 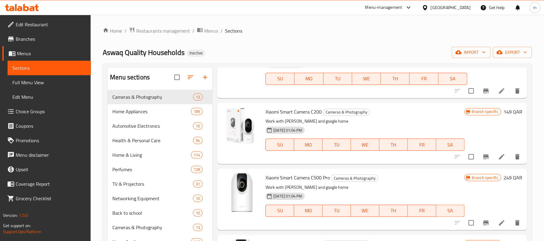 What do you see at coordinates (486, 157) in the screenshot?
I see `button: Branch-specific-item` at bounding box center [486, 157].